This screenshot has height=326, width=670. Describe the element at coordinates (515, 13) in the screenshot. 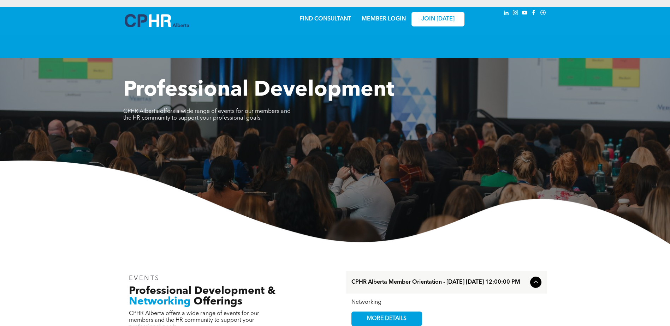

I see `a: instagram` at that location.